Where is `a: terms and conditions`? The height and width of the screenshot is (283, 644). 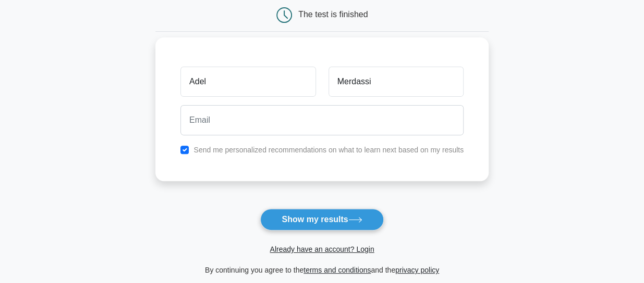 a: terms and conditions is located at coordinates (337, 270).